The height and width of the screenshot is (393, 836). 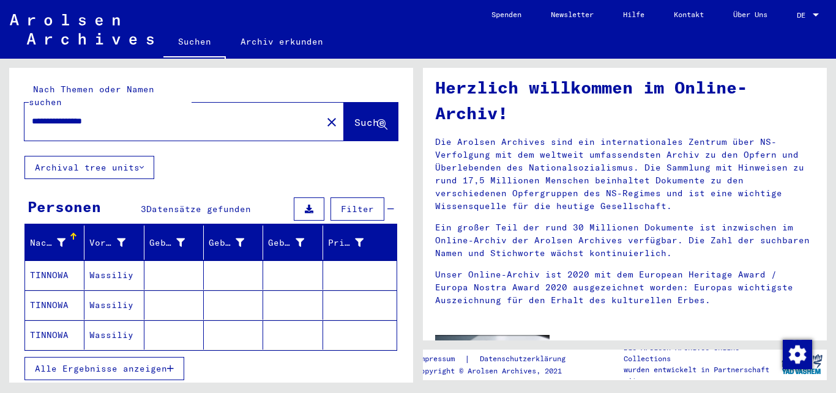 What do you see at coordinates (802, 365) in the screenshot?
I see `img: yv_logo.png` at bounding box center [802, 365].